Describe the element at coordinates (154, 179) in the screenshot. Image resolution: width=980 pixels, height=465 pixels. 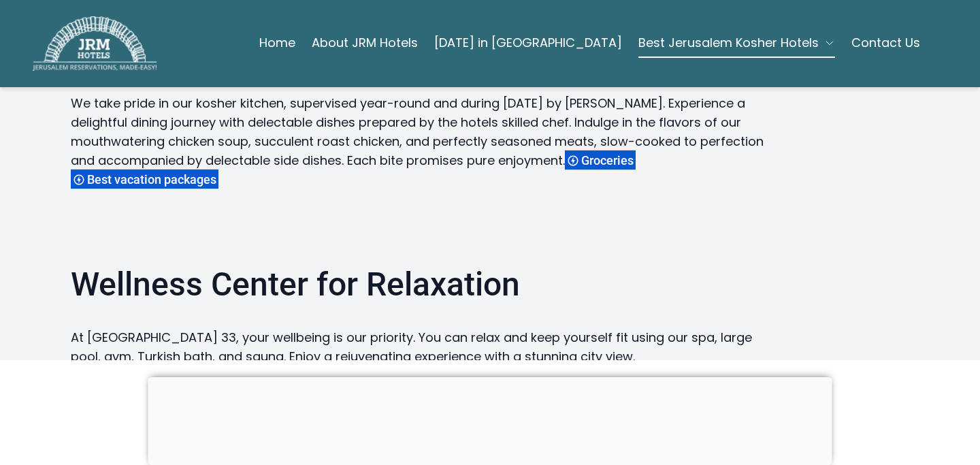
I see `span: Best vacation packages` at that location.